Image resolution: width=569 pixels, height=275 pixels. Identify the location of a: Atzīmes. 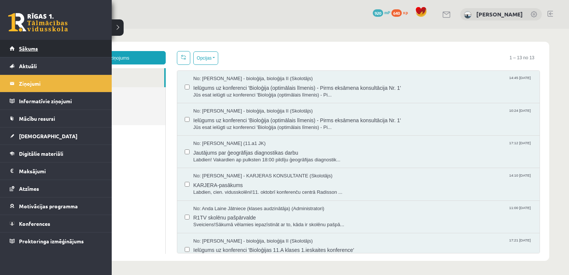
(56, 188).